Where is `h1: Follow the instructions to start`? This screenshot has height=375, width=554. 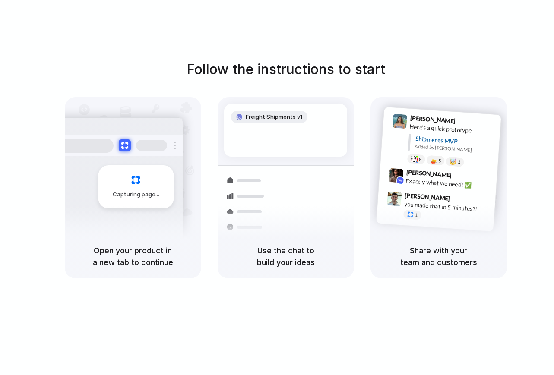 h1: Follow the instructions to start is located at coordinates (286, 69).